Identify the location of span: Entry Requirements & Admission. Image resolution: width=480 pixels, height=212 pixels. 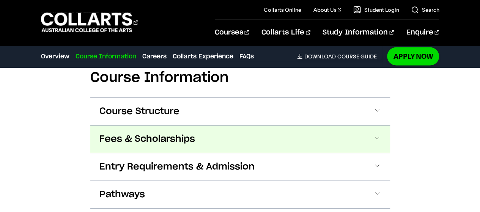
(177, 167).